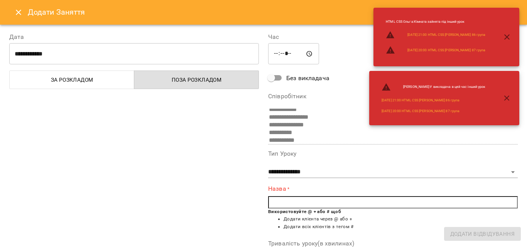  Describe the element at coordinates (304, 212) in the screenshot. I see `b: Використовуйте @ + або # щоб` at that location.